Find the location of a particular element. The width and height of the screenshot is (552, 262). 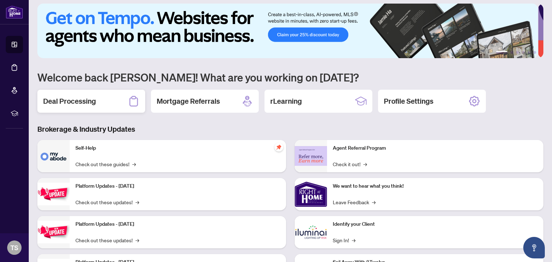

button: Open asap is located at coordinates (534, 248).